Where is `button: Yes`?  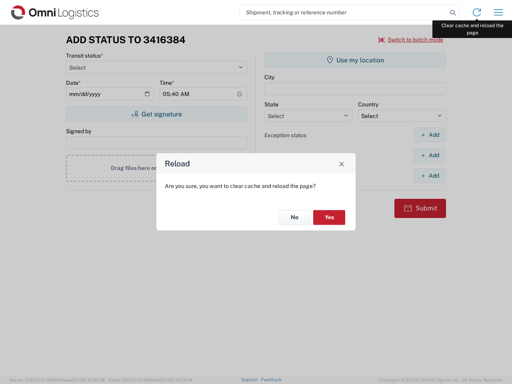
button: Yes is located at coordinates (329, 217).